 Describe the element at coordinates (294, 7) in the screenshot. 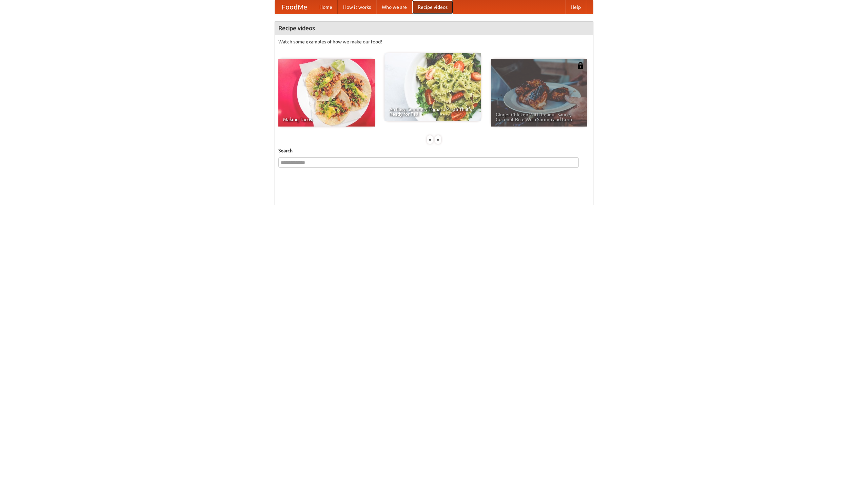

I see `a: FoodMe` at that location.